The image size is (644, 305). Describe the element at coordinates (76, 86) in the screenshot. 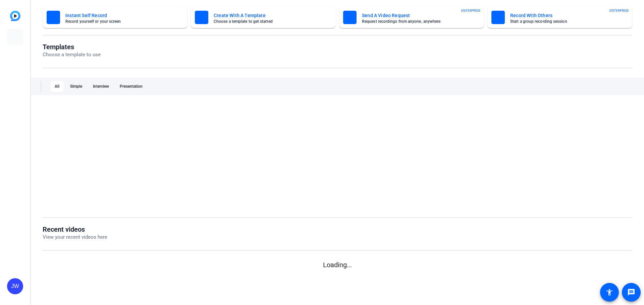

I see `div: Simple` at that location.